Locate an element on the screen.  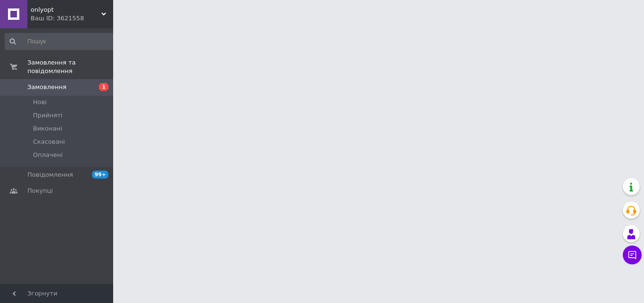
span: Оплачені is located at coordinates (48, 155).